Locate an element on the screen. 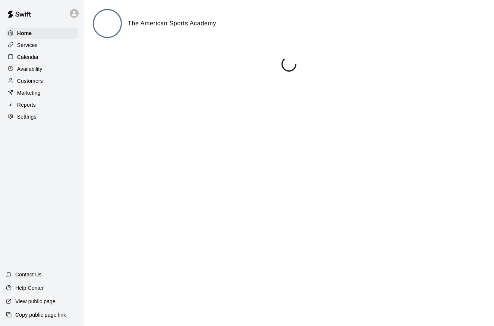 This screenshot has height=326, width=494. div: Calendar is located at coordinates (42, 57).